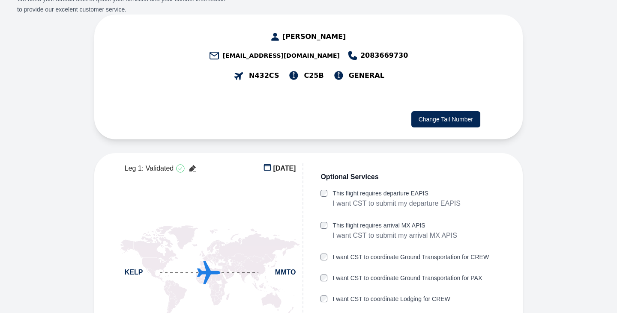 The height and width of the screenshot is (313, 617). Describe the element at coordinates (384, 56) in the screenshot. I see `span: 2083669730` at that location.